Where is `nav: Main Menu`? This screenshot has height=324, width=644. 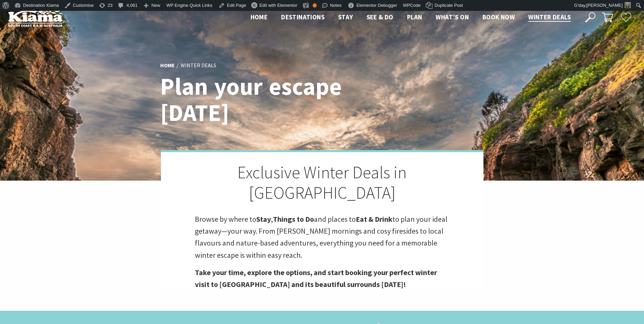 nav: Main Menu is located at coordinates (411, 17).